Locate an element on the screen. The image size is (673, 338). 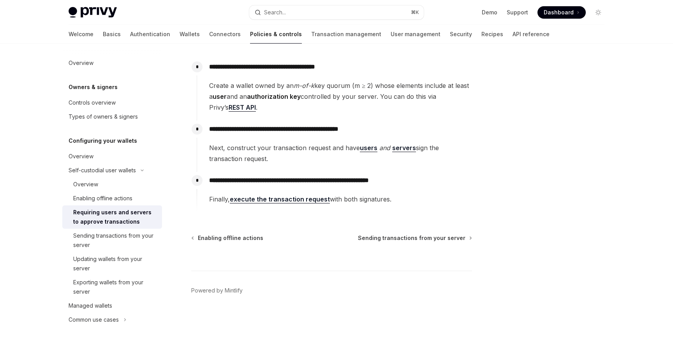
a: Updating wallets from your server is located at coordinates (112, 264).